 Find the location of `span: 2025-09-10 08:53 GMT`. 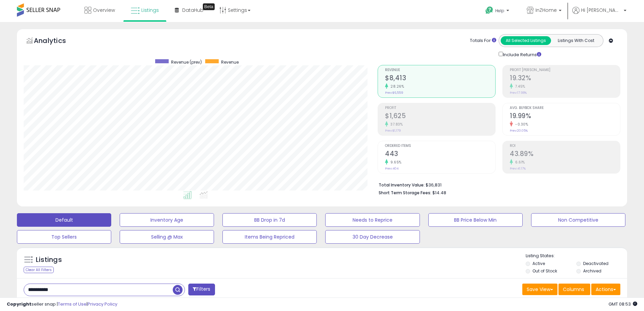

span: 2025-09-10 08:53 GMT is located at coordinates (622, 304).